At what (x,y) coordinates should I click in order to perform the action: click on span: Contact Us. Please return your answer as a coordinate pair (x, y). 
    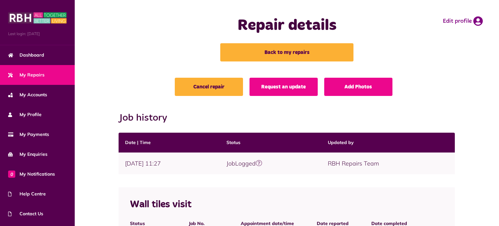
    Looking at the image, I should click on (26, 214).